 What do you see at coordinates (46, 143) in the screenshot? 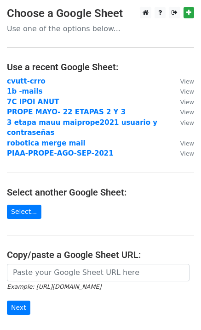
I see `strong: robotica merge mail` at bounding box center [46, 143].